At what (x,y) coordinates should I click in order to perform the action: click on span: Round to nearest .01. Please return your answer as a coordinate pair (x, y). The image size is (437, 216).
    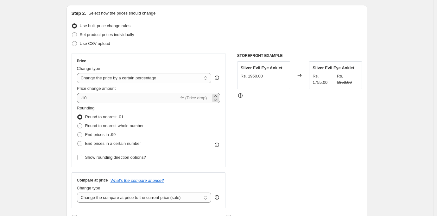
    Looking at the image, I should click on (104, 117).